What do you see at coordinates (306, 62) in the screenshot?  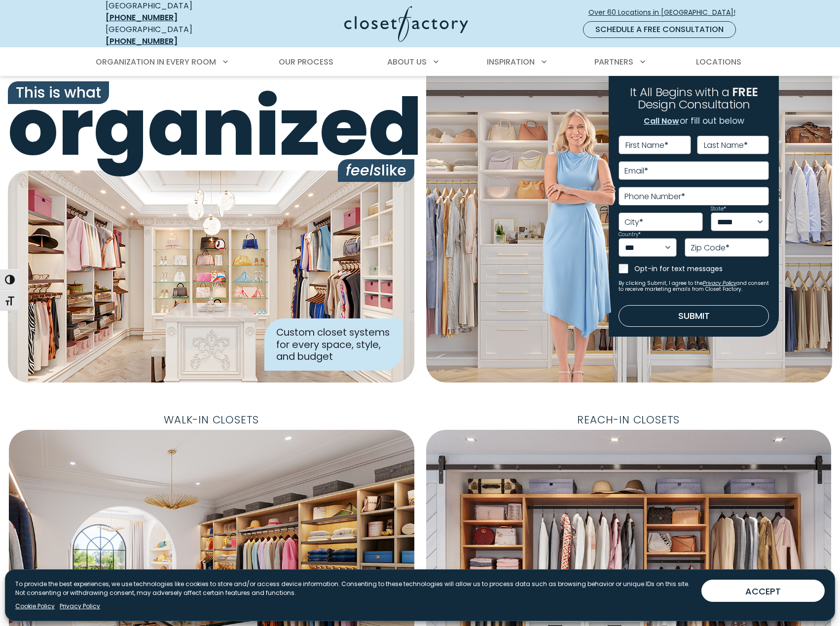 I see `span: Our Process` at bounding box center [306, 62].